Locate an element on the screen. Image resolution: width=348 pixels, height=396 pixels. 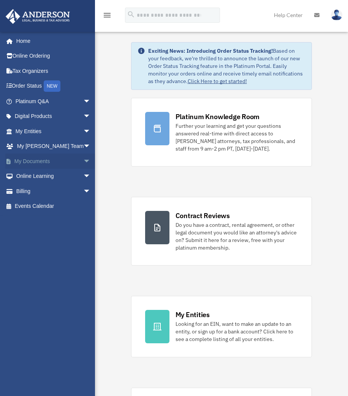
a: menu is located at coordinates (107, 16).